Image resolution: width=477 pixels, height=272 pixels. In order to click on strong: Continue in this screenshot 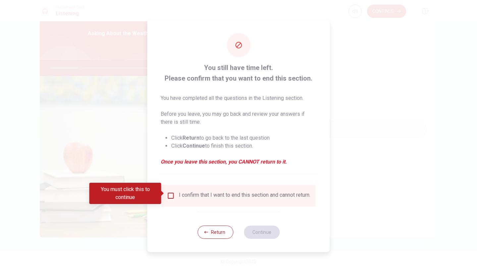, I will do `click(194, 145)`.